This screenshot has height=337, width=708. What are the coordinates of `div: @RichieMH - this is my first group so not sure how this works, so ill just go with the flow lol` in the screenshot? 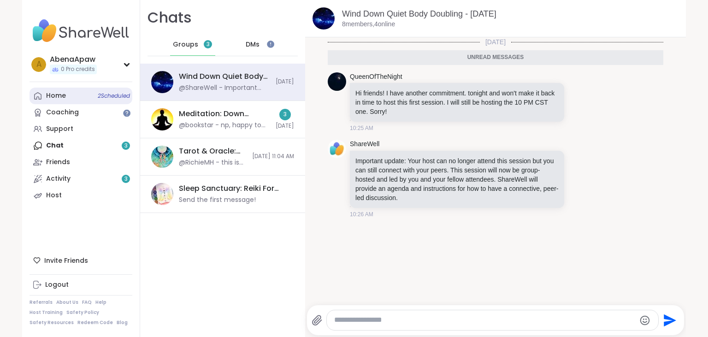 It's located at (213, 163).